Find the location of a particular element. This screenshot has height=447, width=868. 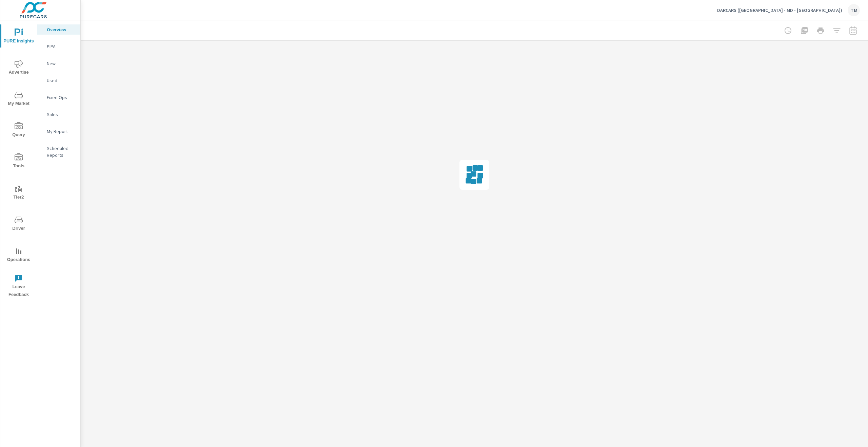

p: Sales is located at coordinates (61, 114).